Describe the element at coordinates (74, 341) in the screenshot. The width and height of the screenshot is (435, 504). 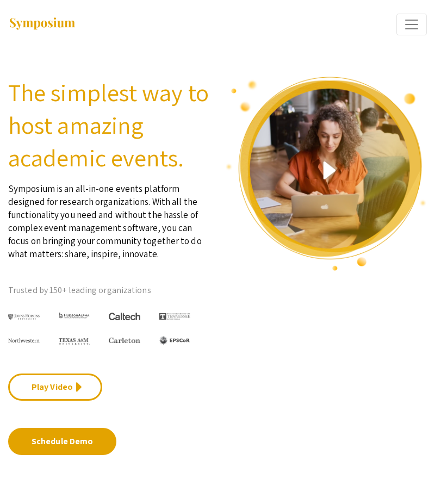
I see `img: Texas A&M University` at that location.